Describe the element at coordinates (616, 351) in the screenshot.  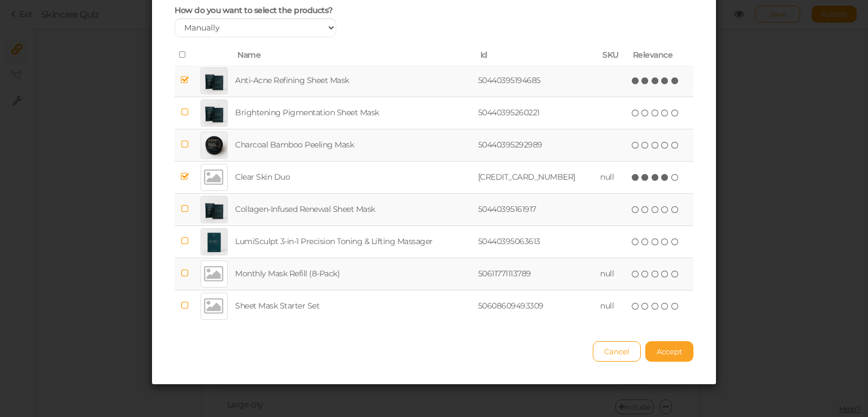
I see `span: Cancel` at that location.